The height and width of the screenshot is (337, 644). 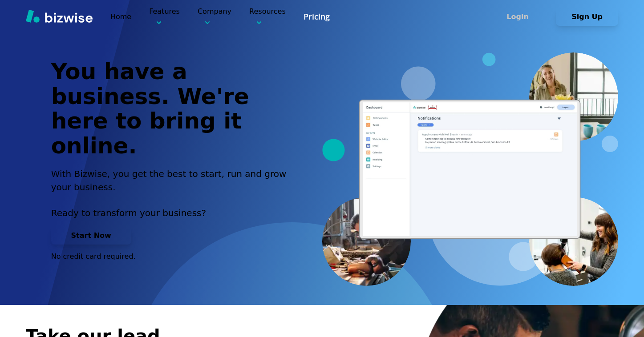 I want to click on h2: With Bizwise, you get the best to start, run and grow your business., so click(x=174, y=181).